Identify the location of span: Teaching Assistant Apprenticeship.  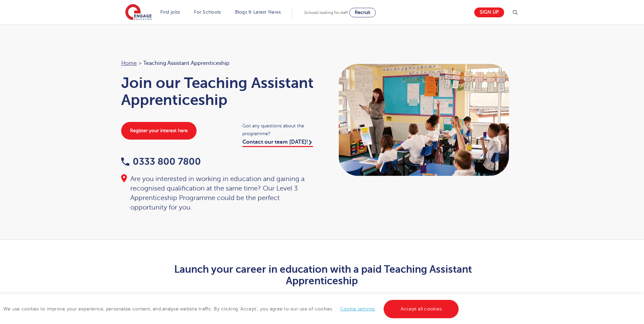
(186, 63).